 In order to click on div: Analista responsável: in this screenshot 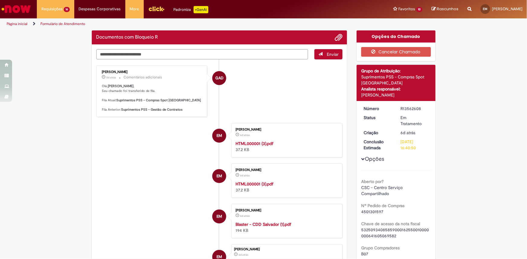, I will do `click(396, 89)`.